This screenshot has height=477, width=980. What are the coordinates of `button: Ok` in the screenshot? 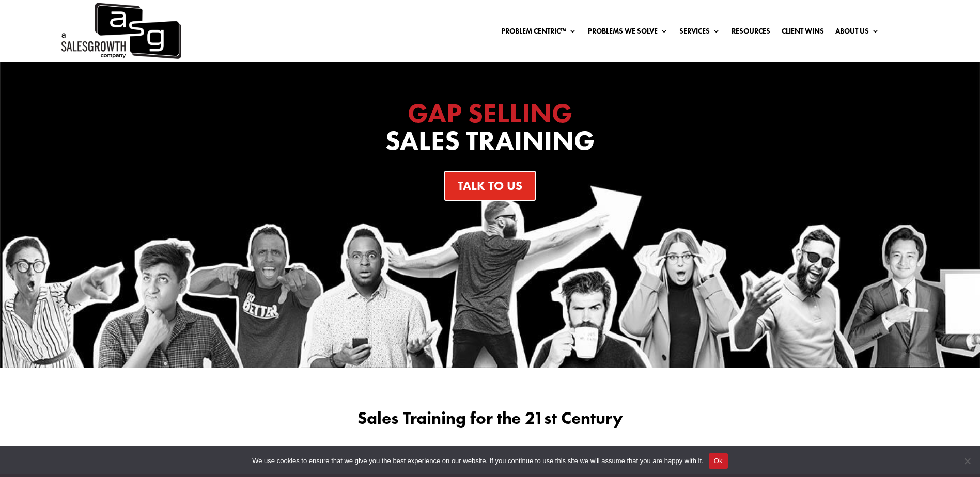 It's located at (718, 461).